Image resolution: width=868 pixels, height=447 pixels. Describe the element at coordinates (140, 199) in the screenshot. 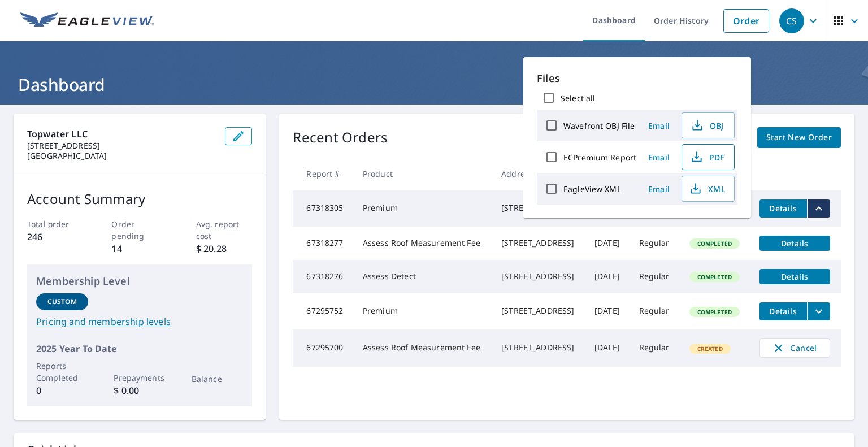

I see `p: Account Summary` at that location.